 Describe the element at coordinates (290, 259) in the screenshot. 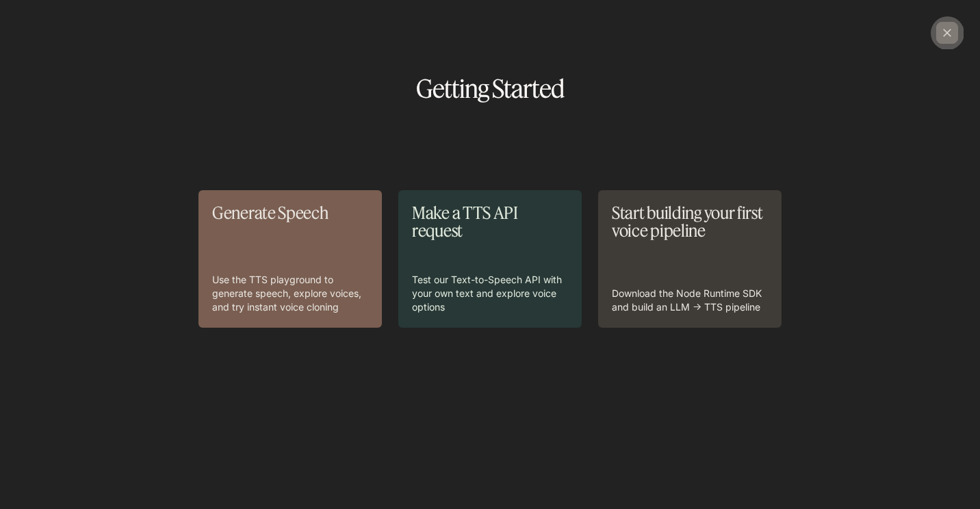

I see `a: Generate SpeechUse the TTS playground to generate speech, explore voices, and try instant voice c...` at that location.